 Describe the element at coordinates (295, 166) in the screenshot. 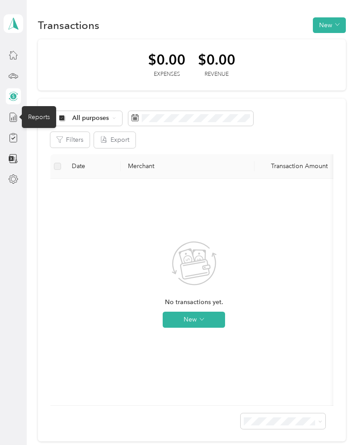

I see `th: Transaction Amount` at that location.